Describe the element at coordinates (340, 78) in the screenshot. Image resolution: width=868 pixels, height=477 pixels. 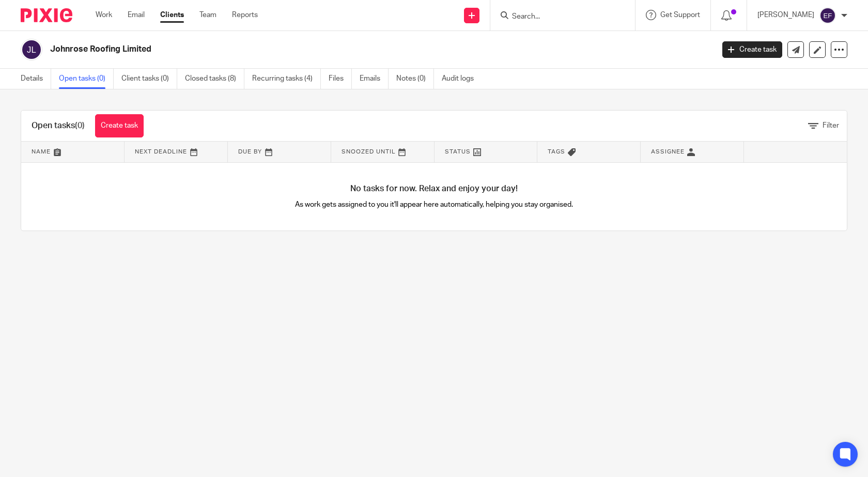
I see `a: Files` at that location.